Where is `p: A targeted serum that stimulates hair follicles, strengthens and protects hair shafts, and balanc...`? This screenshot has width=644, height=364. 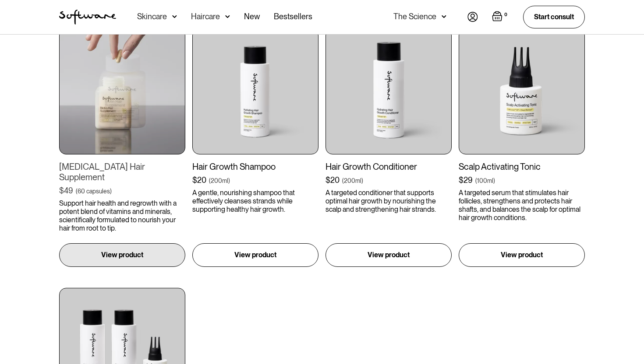 p: A targeted serum that stimulates hair follicles, strengthens and protects hair shafts, and balanc... is located at coordinates (521, 206).